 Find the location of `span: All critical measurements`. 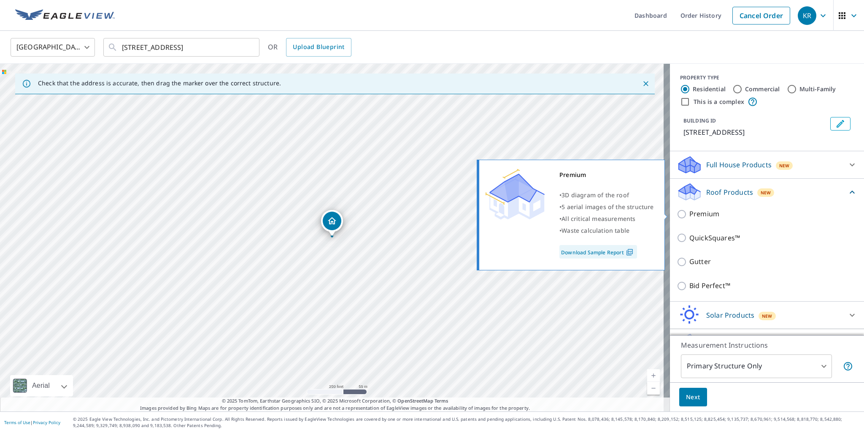

span: All critical measurements is located at coordinates (598, 218).